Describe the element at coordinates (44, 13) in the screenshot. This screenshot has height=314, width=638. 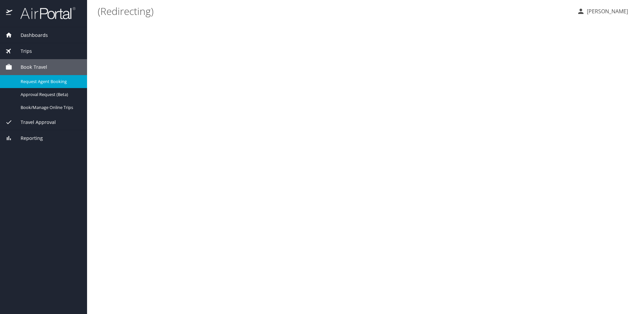
I see `img: airportal-logo.png` at that location.